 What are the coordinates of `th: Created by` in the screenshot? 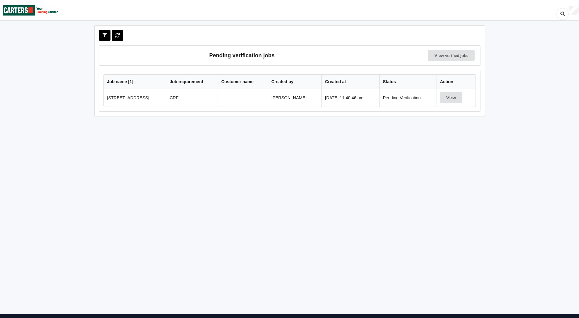 It's located at (294, 82).